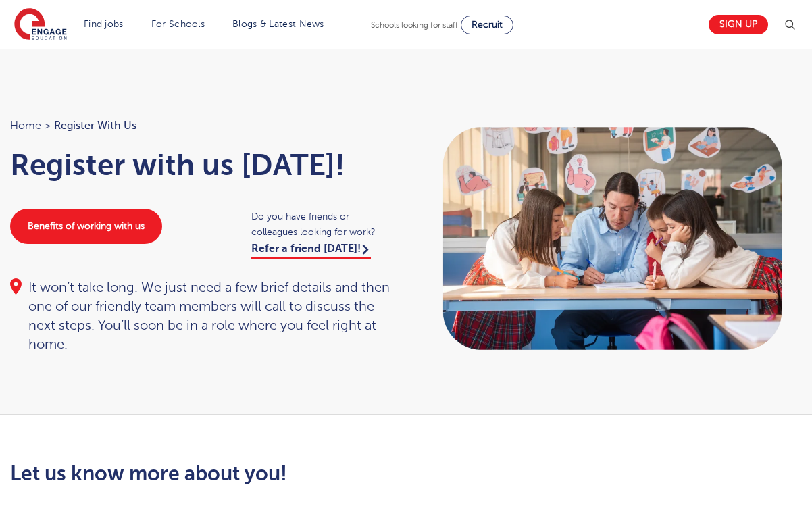 This screenshot has height=508, width=812. Describe the element at coordinates (487, 24) in the screenshot. I see `span: Recruit` at that location.